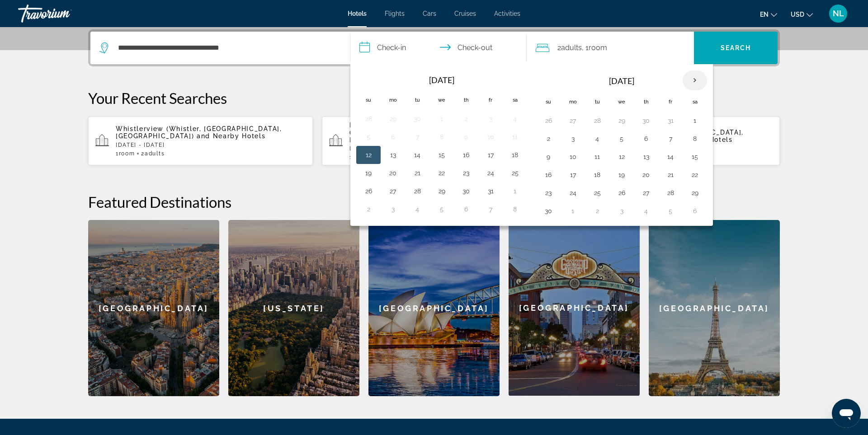 Image resolution: width=868 pixels, height=435 pixels. Describe the element at coordinates (357, 14) in the screenshot. I see `a: Hotels` at that location.